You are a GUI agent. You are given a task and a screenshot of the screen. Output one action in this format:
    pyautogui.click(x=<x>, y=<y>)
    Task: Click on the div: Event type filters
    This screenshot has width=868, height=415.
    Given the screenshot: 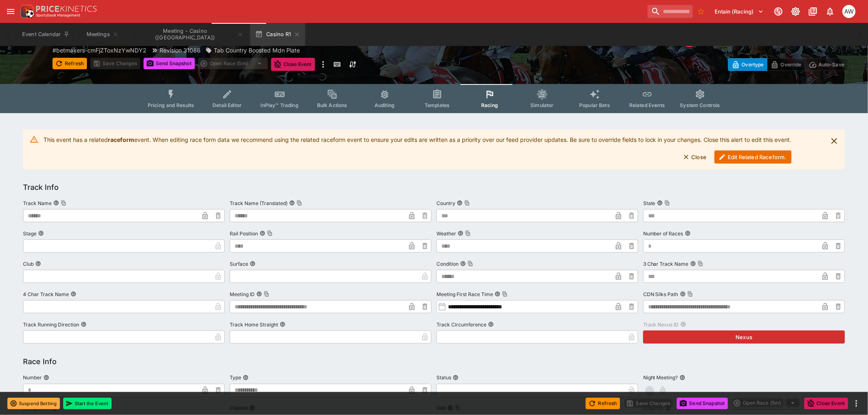 What is the action you would take?
    pyautogui.click(x=434, y=98)
    